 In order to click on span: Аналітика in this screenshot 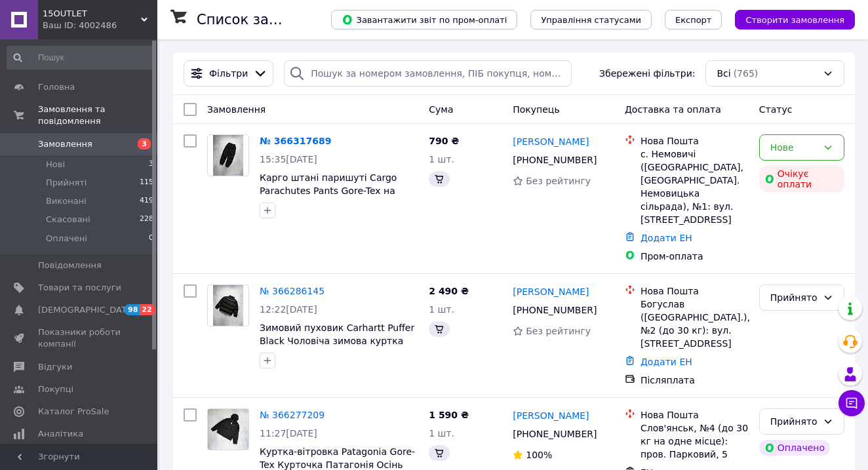, I will do `click(60, 434)`.